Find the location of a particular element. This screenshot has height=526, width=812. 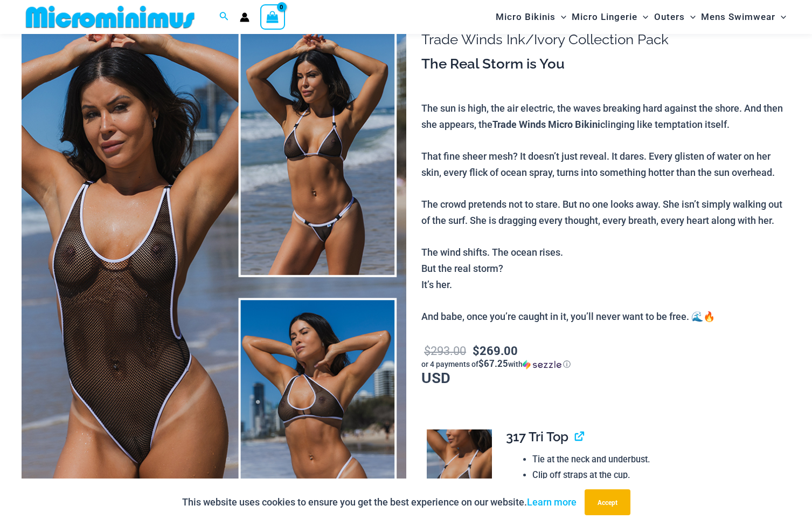

nav: Site Navigation is located at coordinates (641, 17).